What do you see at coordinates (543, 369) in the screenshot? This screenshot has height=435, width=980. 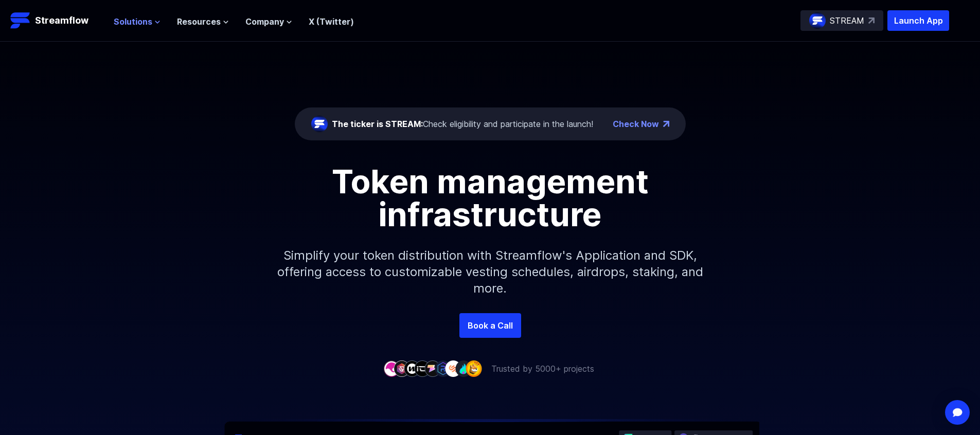 I see `p: Trusted by 5000+ projects` at bounding box center [543, 369].